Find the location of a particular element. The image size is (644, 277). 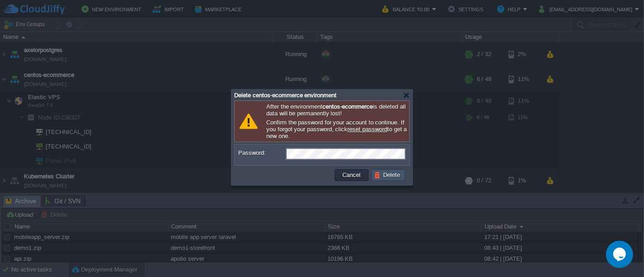

a: reset password is located at coordinates (367, 129).